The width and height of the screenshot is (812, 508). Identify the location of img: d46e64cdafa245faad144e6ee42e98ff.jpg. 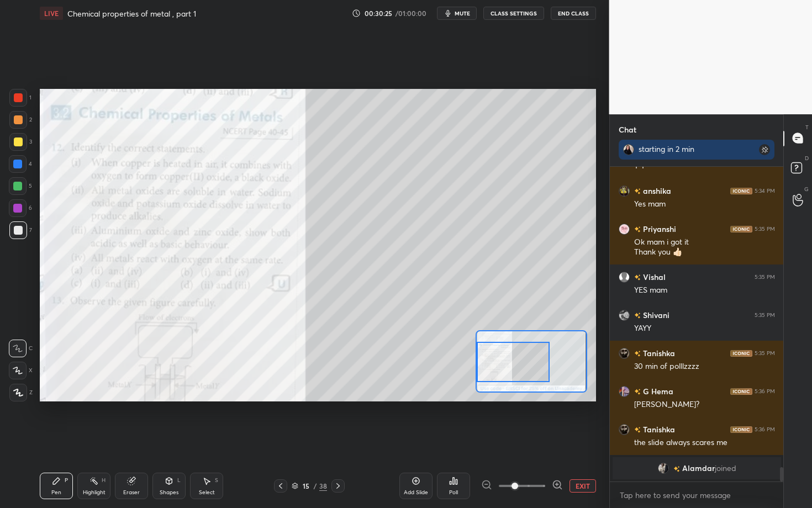
(624, 315).